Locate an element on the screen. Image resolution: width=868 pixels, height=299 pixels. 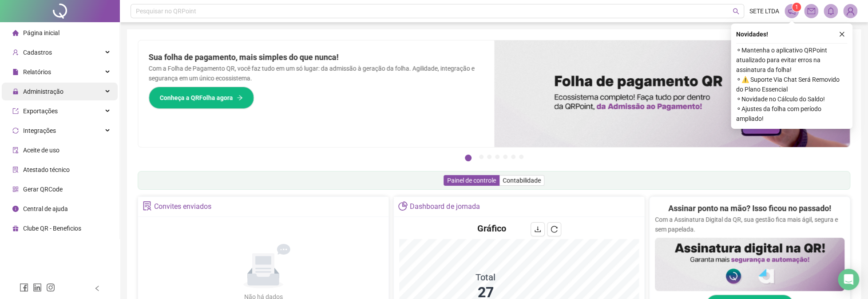
sup: 1 is located at coordinates (797, 7).